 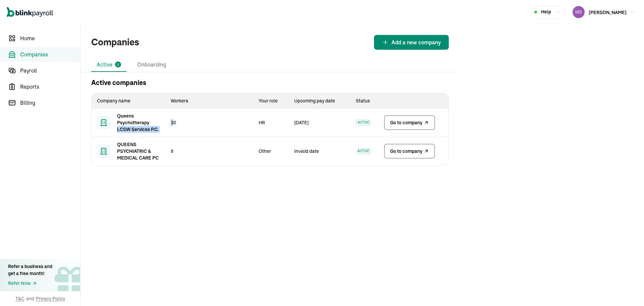 What do you see at coordinates (271, 123) in the screenshot?
I see `td: HR` at bounding box center [271, 123].